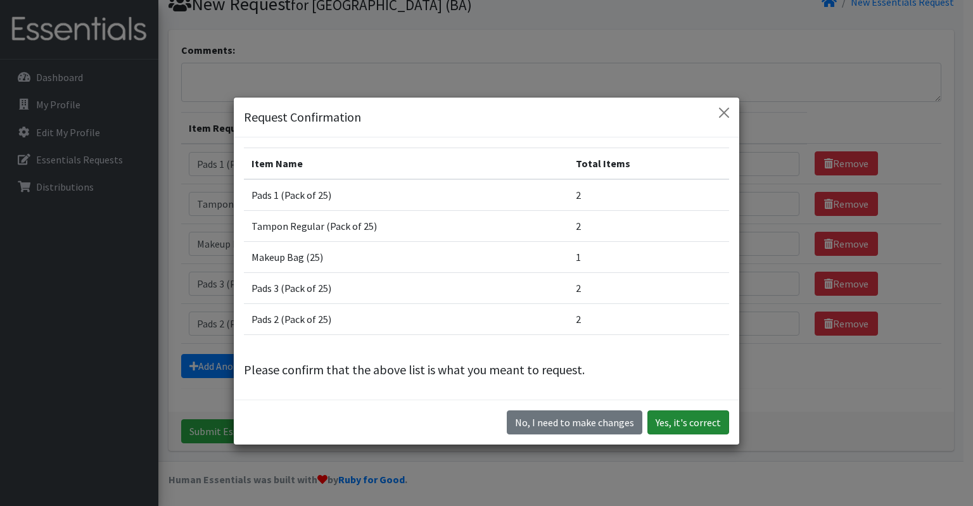  What do you see at coordinates (688, 423) in the screenshot?
I see `button: Yes, it's correct` at bounding box center [688, 423].